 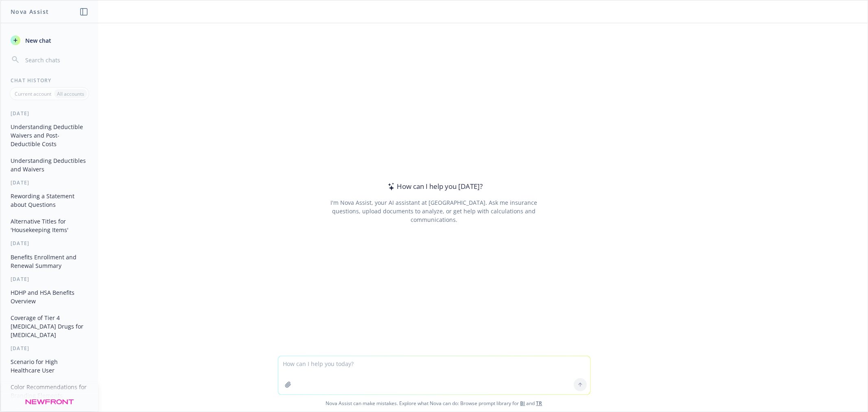 I want to click on button: Scenario for High Healthcare User, so click(x=49, y=366).